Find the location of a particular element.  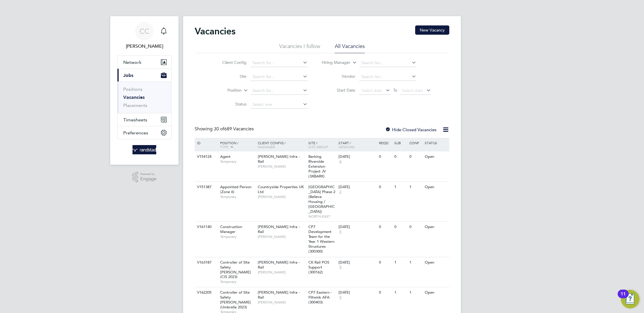

span: 30 of is located at coordinates (219, 129).